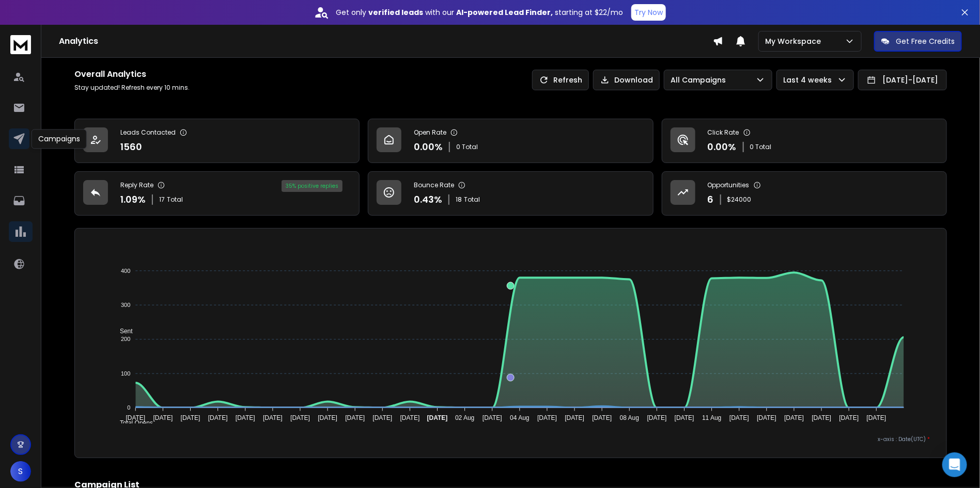 The width and height of the screenshot is (980, 488). Describe the element at coordinates (126, 340) in the screenshot. I see `tspan: 200` at that location.